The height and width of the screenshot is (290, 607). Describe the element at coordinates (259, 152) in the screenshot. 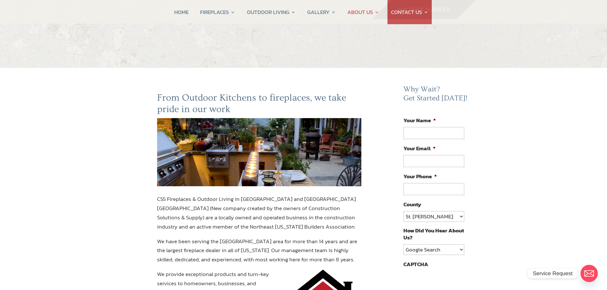

I see `img: about us construction solutions jacksonville fl css fireplaces and outdoor living ormond beach fl 1` at that location.